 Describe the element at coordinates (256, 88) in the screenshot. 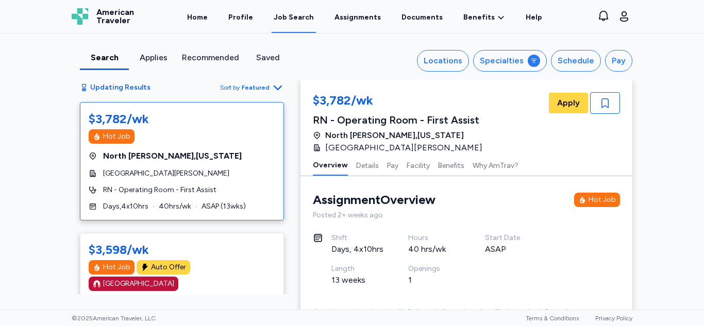

I see `span: Featured` at that location.